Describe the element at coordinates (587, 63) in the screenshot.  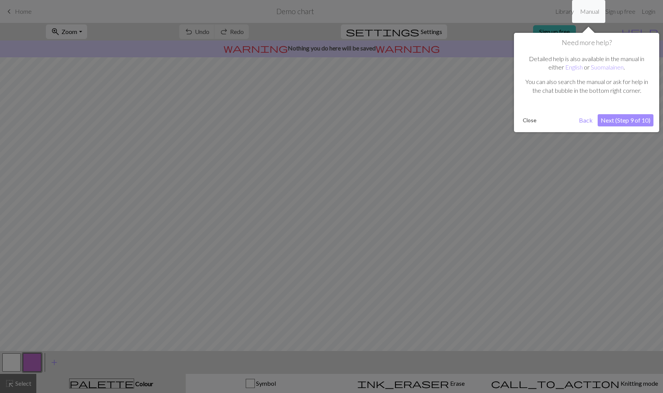
I see `p: Detailed help is also available in the manual in either or .` at that location.